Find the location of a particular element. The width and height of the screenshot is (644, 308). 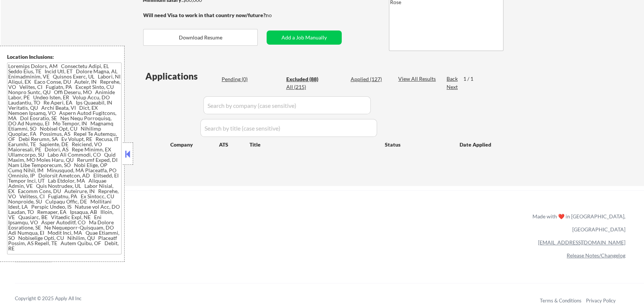

div: Applications is located at coordinates (182, 76).